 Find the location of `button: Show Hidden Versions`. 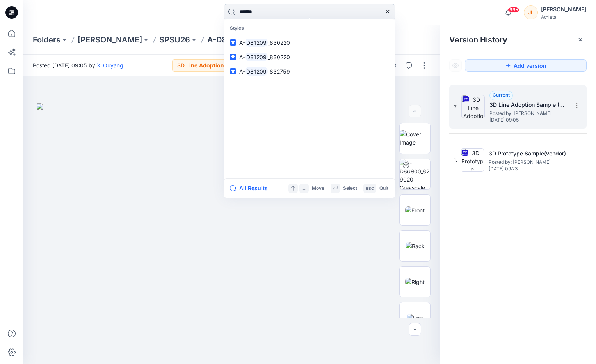

button: Show Hidden Versions is located at coordinates (456, 65).